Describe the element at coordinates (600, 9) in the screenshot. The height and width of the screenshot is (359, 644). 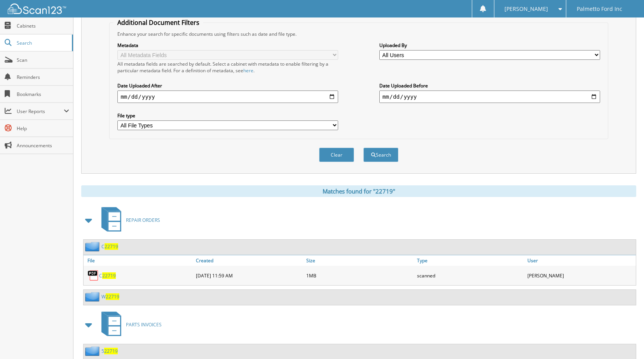
I see `span: Palmetto Ford Inc` at that location.